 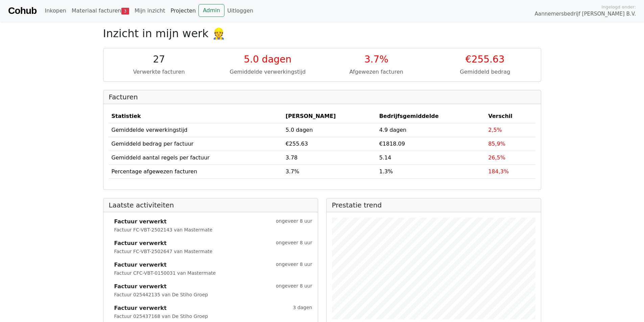 What do you see at coordinates (329, 171) in the screenshot?
I see `td: 3.7%` at bounding box center [329, 171].